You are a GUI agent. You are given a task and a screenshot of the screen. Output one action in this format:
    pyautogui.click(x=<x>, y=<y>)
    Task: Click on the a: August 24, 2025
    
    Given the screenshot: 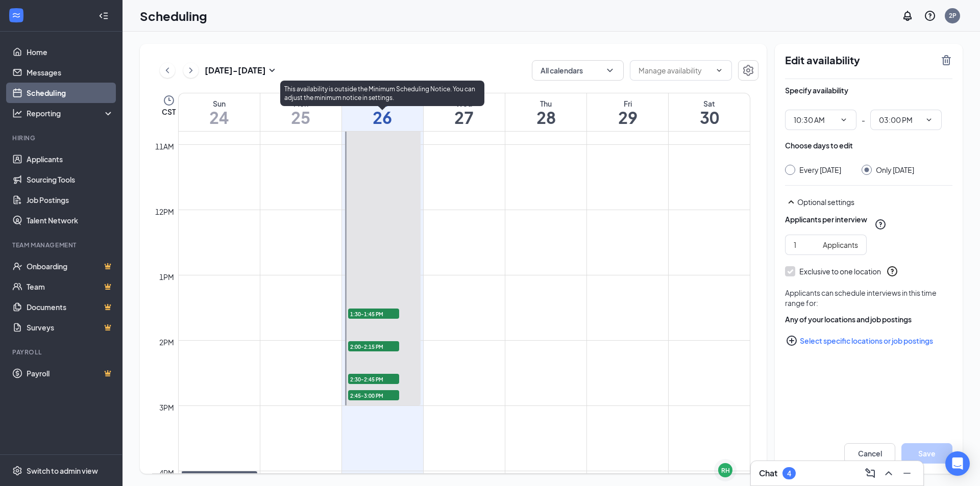 What is the action you would take?
    pyautogui.click(x=219, y=112)
    